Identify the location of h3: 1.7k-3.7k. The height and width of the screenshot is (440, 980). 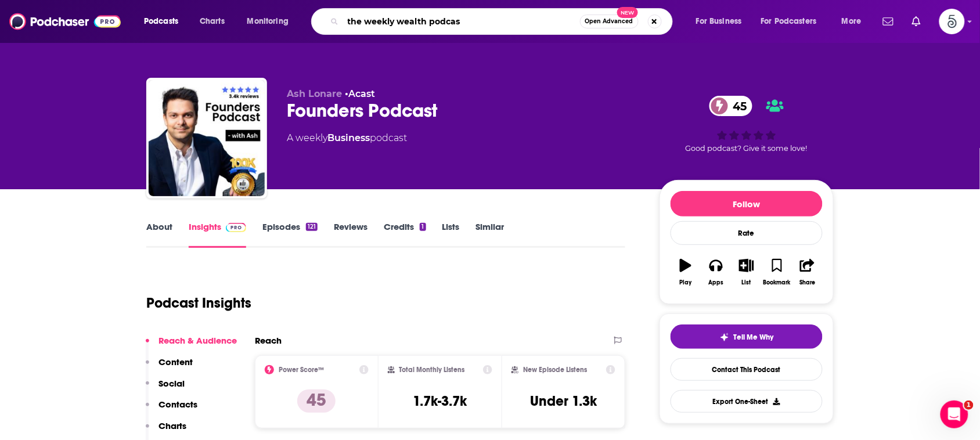
(439, 401).